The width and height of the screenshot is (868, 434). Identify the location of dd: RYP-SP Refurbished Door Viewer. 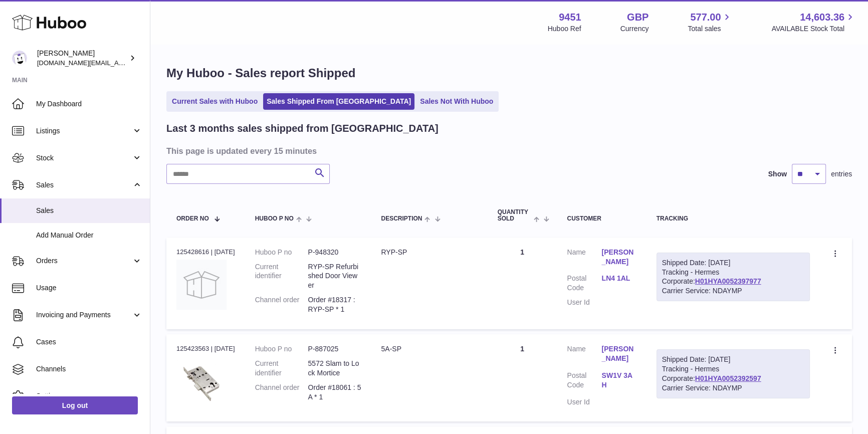
(335, 276).